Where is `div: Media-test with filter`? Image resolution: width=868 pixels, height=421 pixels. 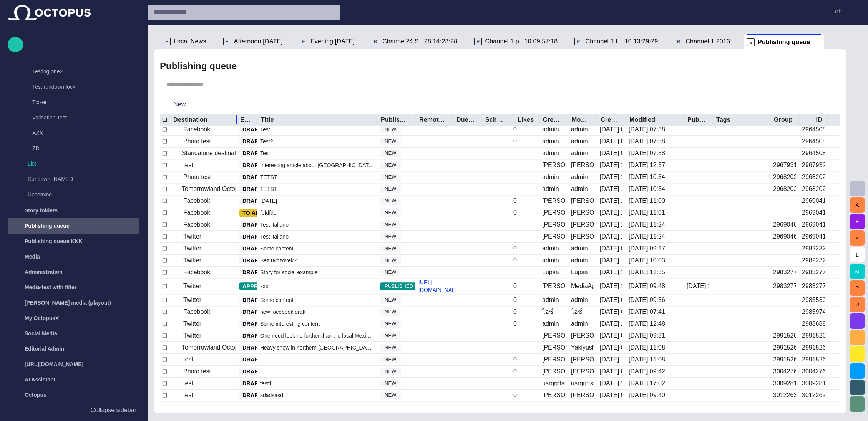 div: Media-test with filter is located at coordinates (73, 287).